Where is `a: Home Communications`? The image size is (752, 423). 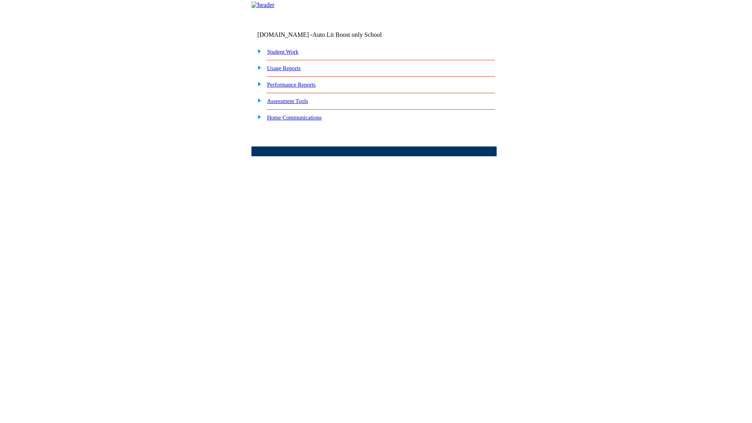 a: Home Communications is located at coordinates (294, 117).